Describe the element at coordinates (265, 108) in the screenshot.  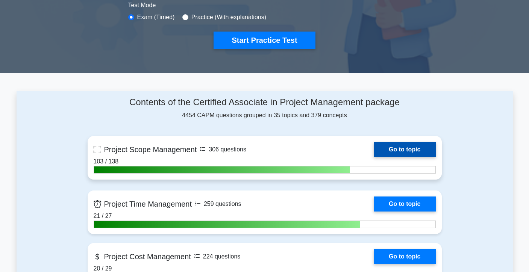
I see `div: 4454 CAPM questions grouped in 35 topics and 379 concepts` at that location.